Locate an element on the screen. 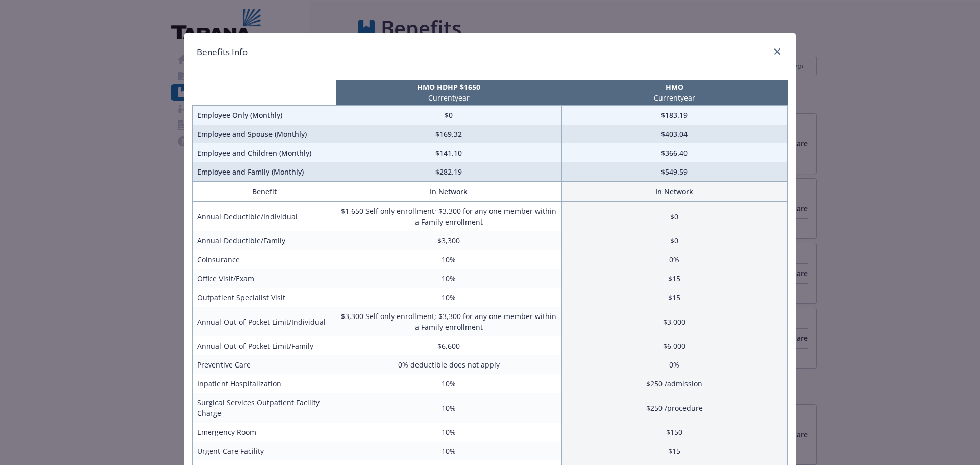 The width and height of the screenshot is (980, 465). h1: Benefits Info is located at coordinates (222, 52).